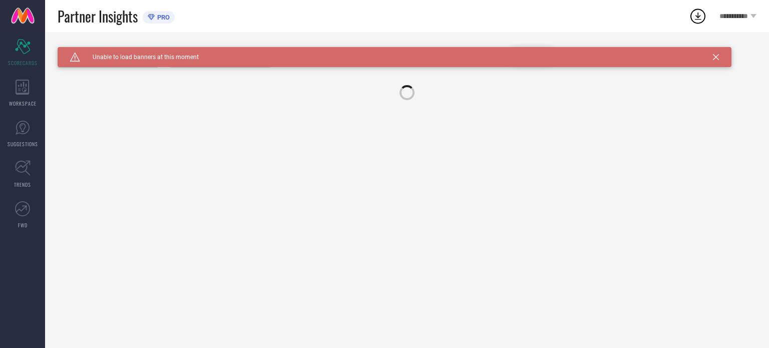 This screenshot has height=348, width=769. Describe the element at coordinates (698, 16) in the screenshot. I see `div: Open download list` at that location.